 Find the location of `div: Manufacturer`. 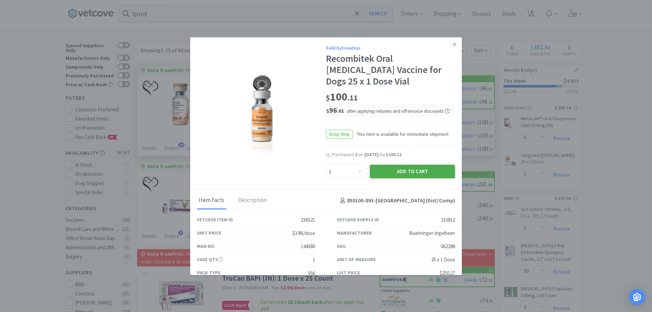

div: Manufacturer is located at coordinates (354, 233).